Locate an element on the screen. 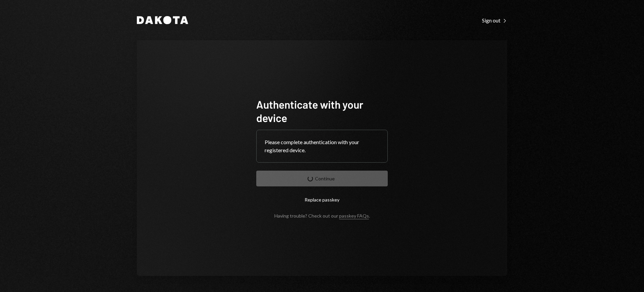  a: passkey FAQs is located at coordinates (354, 216).